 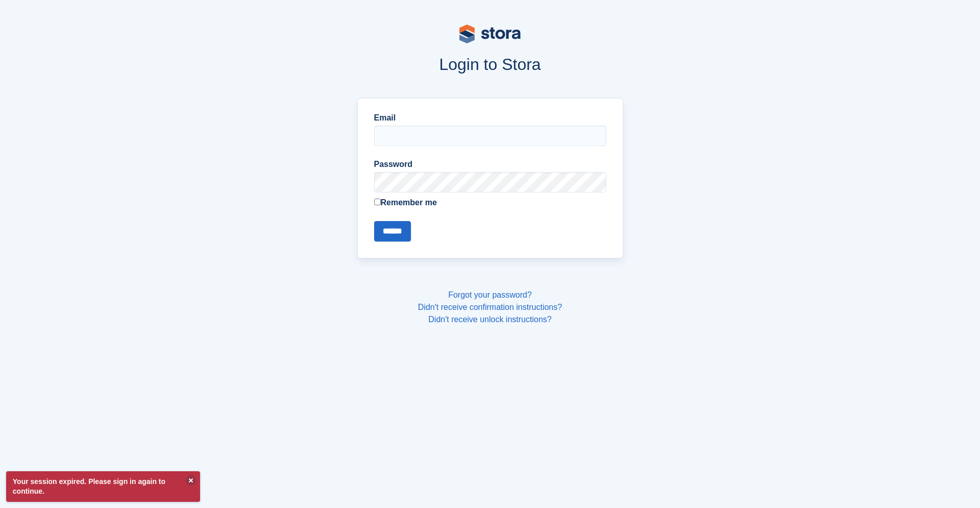 I want to click on label: Email, so click(x=490, y=118).